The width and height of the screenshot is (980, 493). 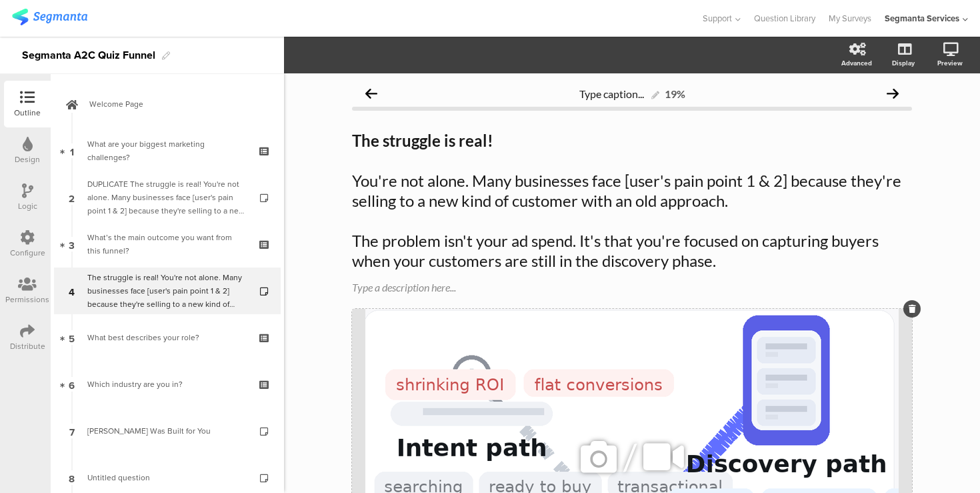 What do you see at coordinates (168, 151) in the screenshot?
I see `a: 1 What are your biggest marketing challenges?` at bounding box center [168, 151].